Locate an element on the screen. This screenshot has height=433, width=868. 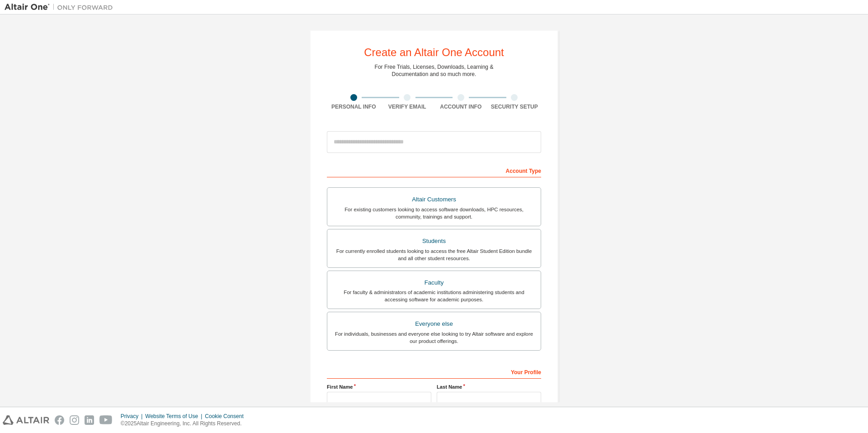
div: Students is located at coordinates (434, 241).